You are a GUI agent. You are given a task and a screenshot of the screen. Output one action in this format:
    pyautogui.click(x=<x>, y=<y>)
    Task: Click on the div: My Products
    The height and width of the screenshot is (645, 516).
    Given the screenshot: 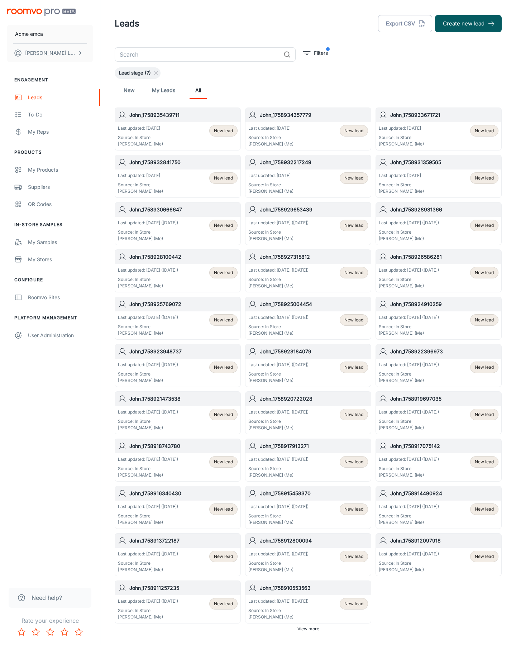 What is the action you would take?
    pyautogui.click(x=60, y=170)
    